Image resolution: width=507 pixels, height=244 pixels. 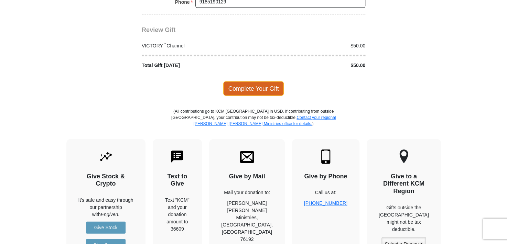 I want to click on sup: ™, so click(x=165, y=44).